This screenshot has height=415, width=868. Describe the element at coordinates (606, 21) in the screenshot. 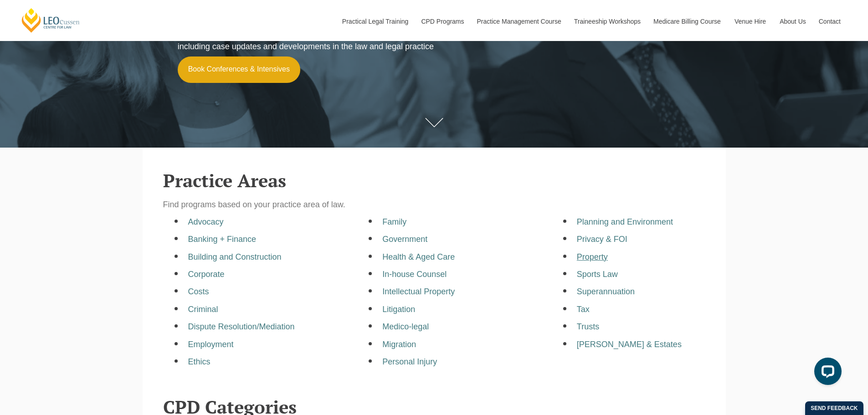

I see `a: Traineeship Workshops` at that location.